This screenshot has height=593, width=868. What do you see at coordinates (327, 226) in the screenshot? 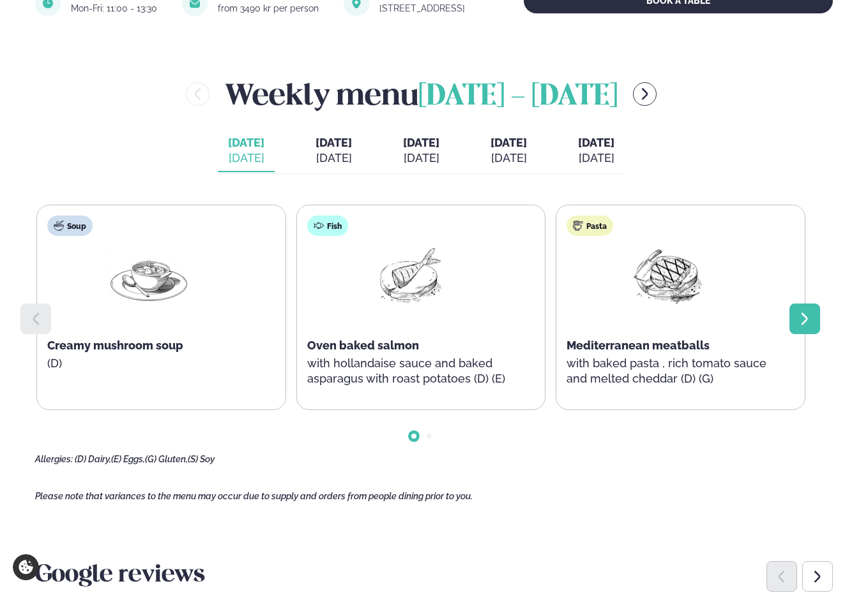
I see `div: Fish` at bounding box center [327, 226].